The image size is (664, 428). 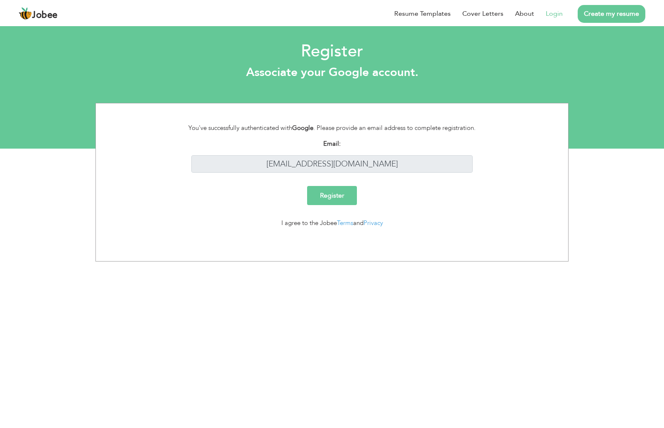 What do you see at coordinates (422, 14) in the screenshot?
I see `a: Resume Templates` at bounding box center [422, 14].